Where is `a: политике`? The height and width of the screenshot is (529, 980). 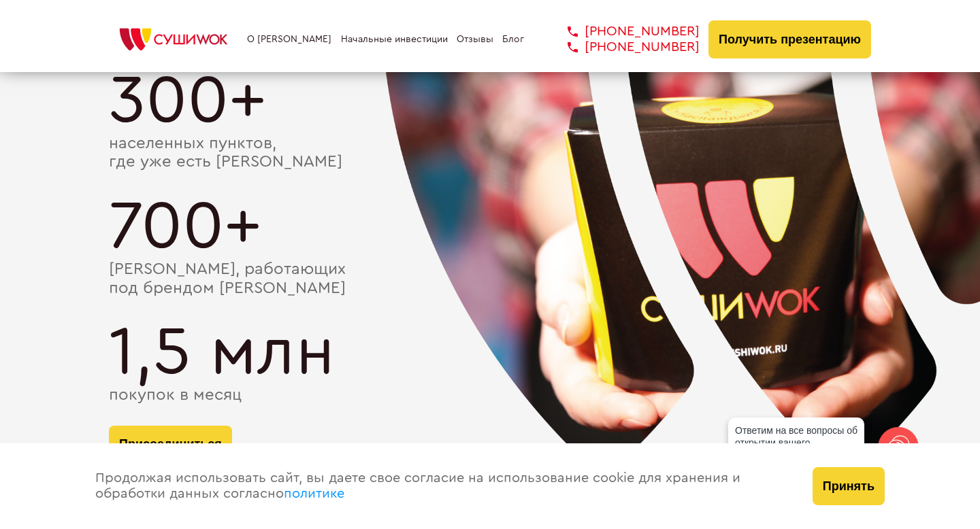 a: политике is located at coordinates (313, 494).